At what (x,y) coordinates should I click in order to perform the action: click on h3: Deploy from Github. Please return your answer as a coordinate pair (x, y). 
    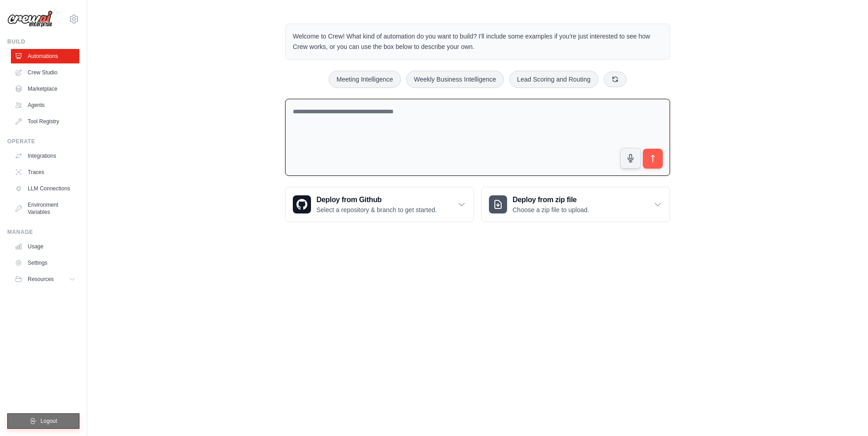
    Looking at the image, I should click on (376, 200).